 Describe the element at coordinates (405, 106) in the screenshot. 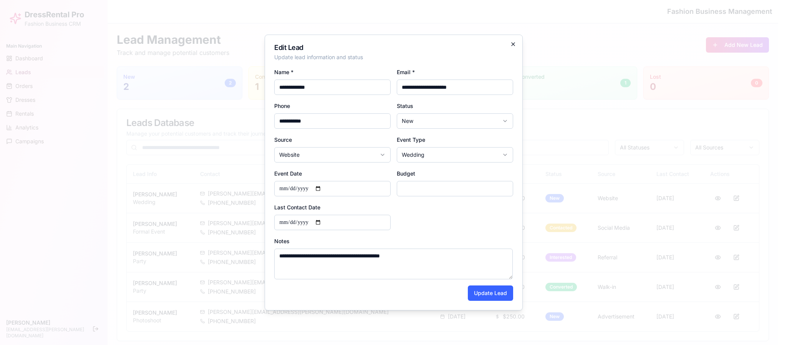

I see `label: Status` at that location.